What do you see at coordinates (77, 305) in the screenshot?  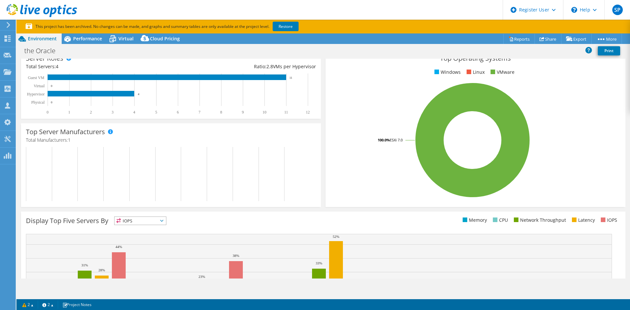 I see `a: Project Notes` at bounding box center [77, 305].